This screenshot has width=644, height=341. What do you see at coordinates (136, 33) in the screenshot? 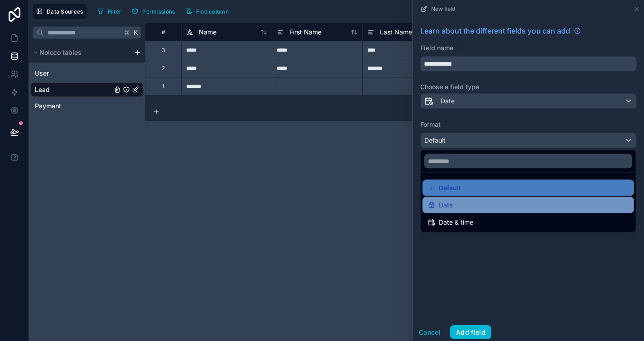
I see `span: K` at bounding box center [136, 33].